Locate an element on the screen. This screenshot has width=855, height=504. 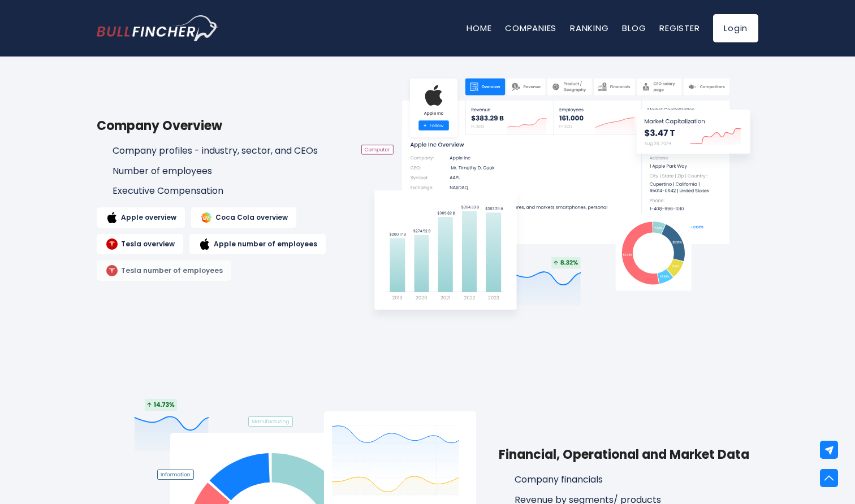
a: Go to homepage is located at coordinates (157, 29).